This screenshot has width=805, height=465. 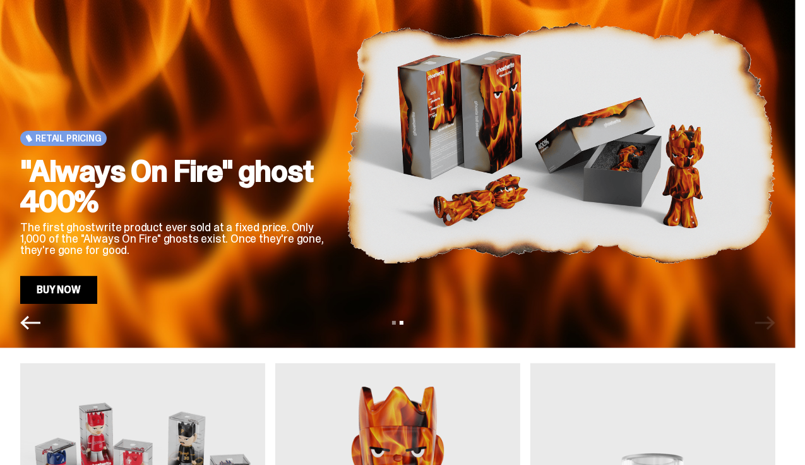 I want to click on h2: "Always On Fire" ghost 400%, so click(x=173, y=186).